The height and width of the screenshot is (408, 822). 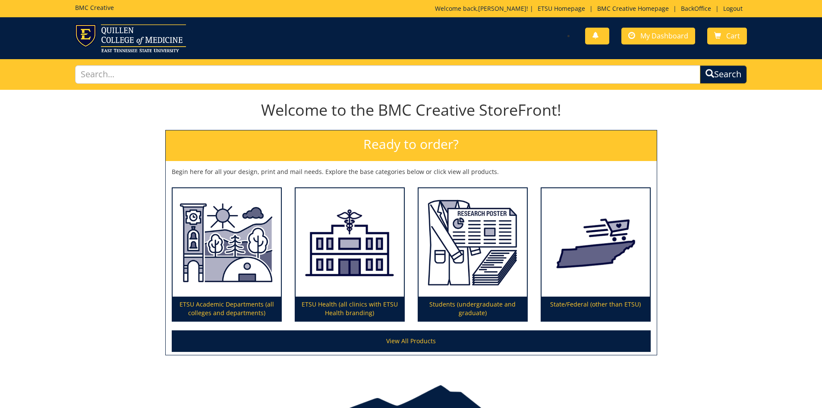 What do you see at coordinates (388, 74) in the screenshot?
I see `input: Search...` at bounding box center [388, 74].